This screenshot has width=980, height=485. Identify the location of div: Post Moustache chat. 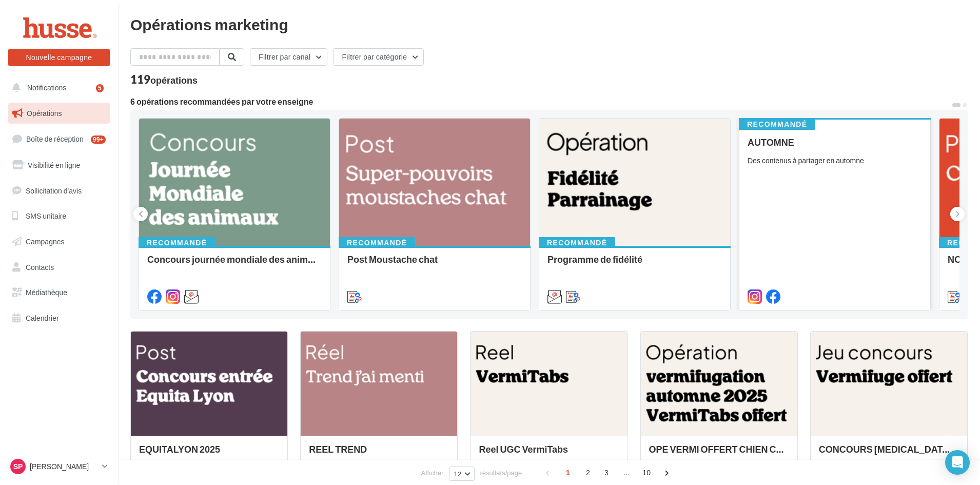
(434, 265).